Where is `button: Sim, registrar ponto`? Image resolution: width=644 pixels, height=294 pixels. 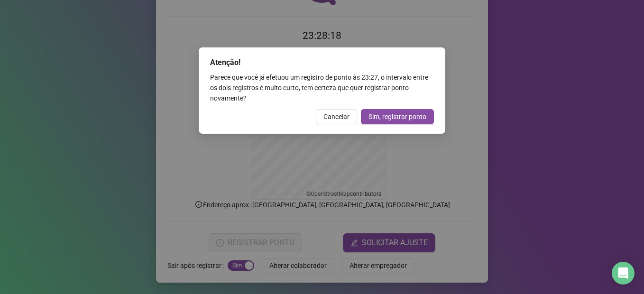 button: Sim, registrar ponto is located at coordinates (398, 116).